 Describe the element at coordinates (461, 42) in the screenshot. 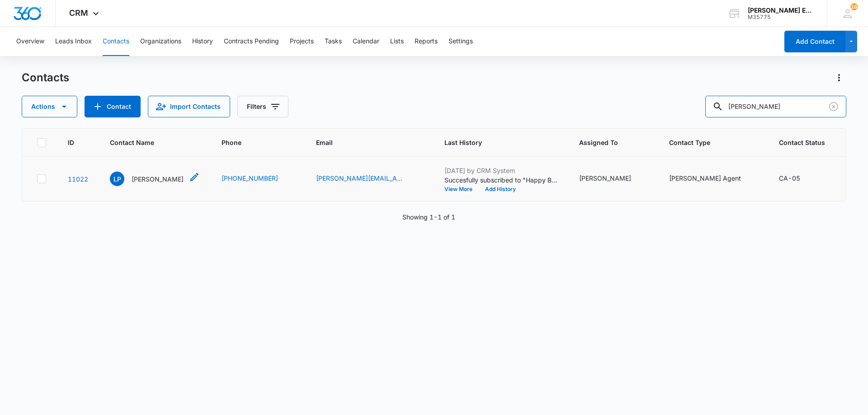

I see `button: Settings` at that location.